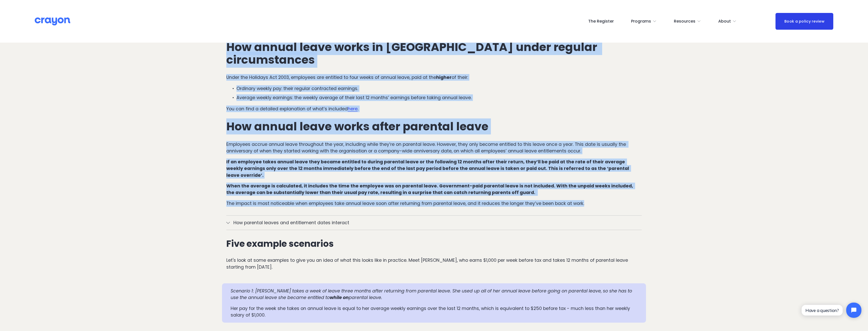 The height and width of the screenshot is (331, 868). What do you see at coordinates (685, 22) in the screenshot?
I see `span: Resources` at bounding box center [685, 22].